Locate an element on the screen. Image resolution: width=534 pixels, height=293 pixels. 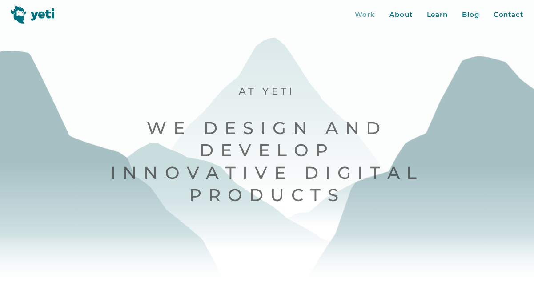
div: Contact is located at coordinates (508, 15).